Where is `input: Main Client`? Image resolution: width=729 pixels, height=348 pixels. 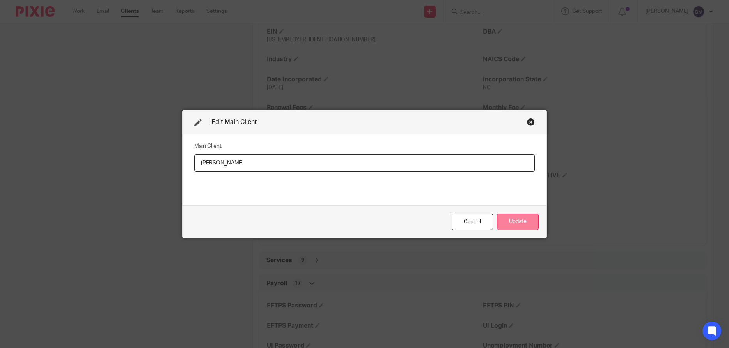 input: Main Client is located at coordinates (364, 163).